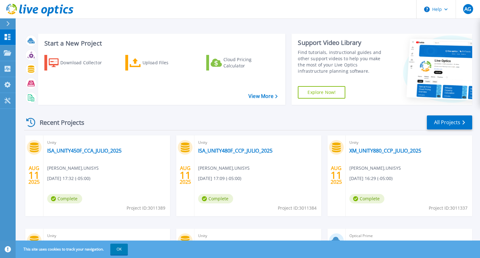 The height and width of the screenshot is (258, 480). What do you see at coordinates (241, 63) in the screenshot?
I see `a: Cloud Pricing Calculator` at bounding box center [241, 63].